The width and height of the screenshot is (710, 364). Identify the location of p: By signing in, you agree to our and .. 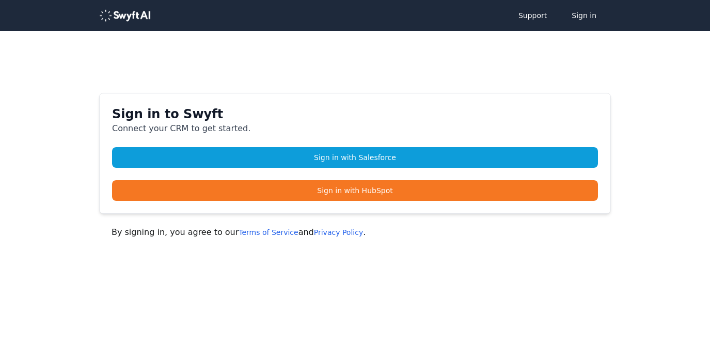
(355, 232).